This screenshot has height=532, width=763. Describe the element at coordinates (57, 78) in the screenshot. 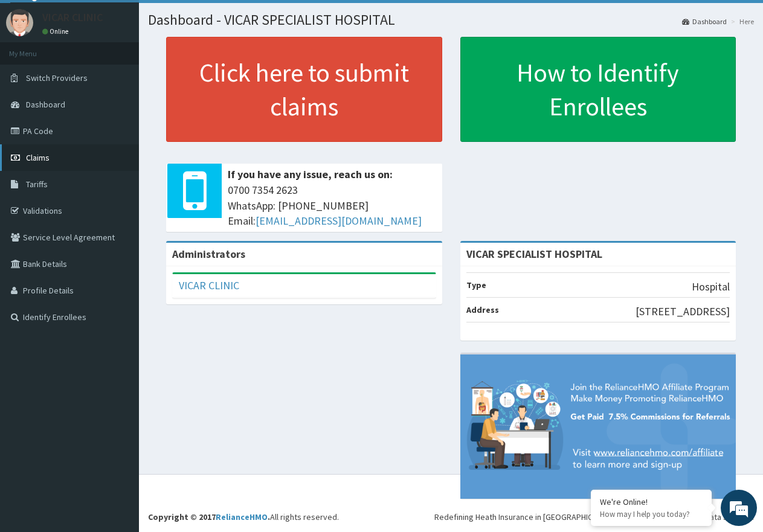

I see `span: Switch Providers` at that location.